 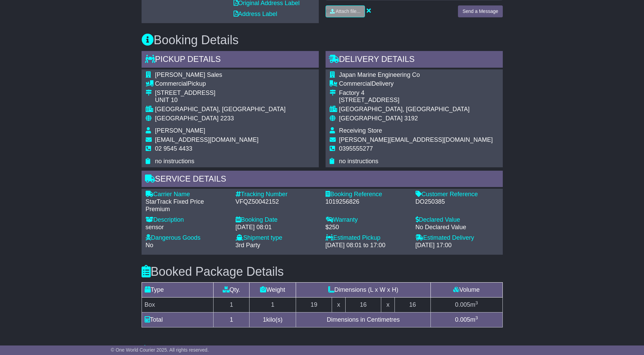 I want to click on span: Receiving Store, so click(x=361, y=130).